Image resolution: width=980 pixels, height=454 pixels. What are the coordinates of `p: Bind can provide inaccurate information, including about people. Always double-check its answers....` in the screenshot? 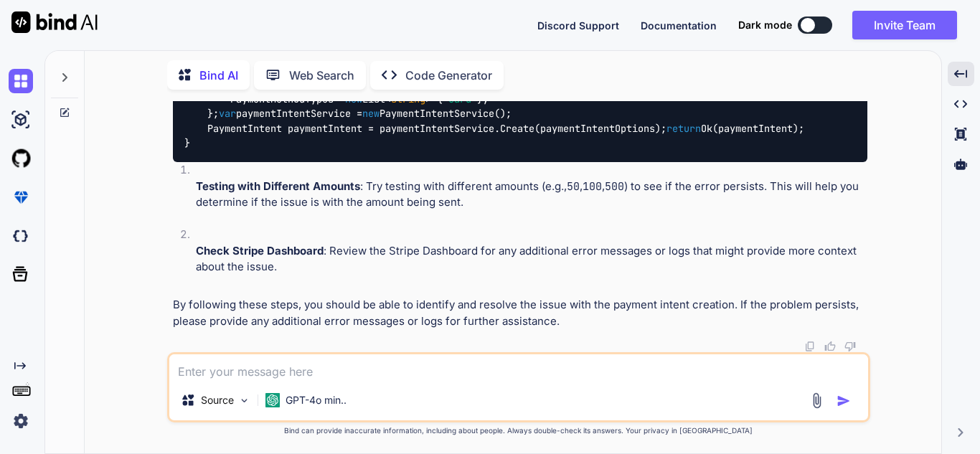 It's located at (519, 430).